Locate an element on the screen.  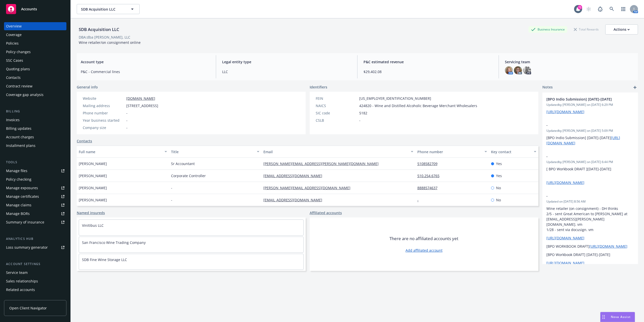
a: Invoices is located at coordinates (35, 120).